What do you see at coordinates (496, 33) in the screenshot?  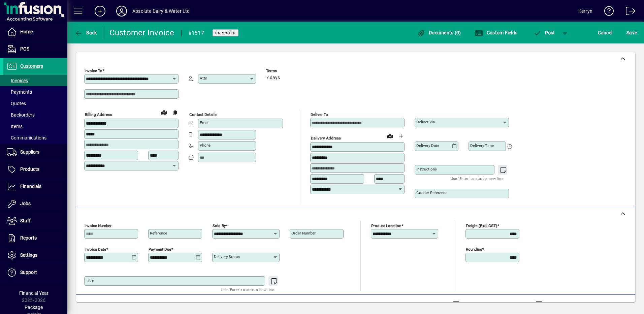 I see `button: Custom Fields` at bounding box center [496, 33].